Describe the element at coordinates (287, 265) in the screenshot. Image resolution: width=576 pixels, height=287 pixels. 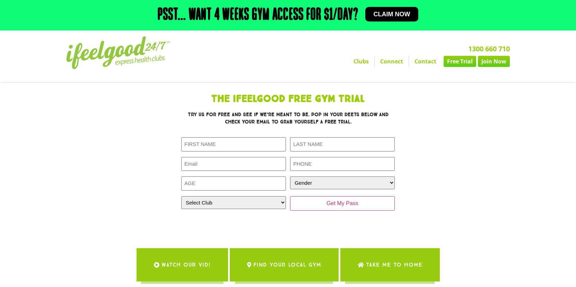
I see `span: Find Your Local Gym` at that location.